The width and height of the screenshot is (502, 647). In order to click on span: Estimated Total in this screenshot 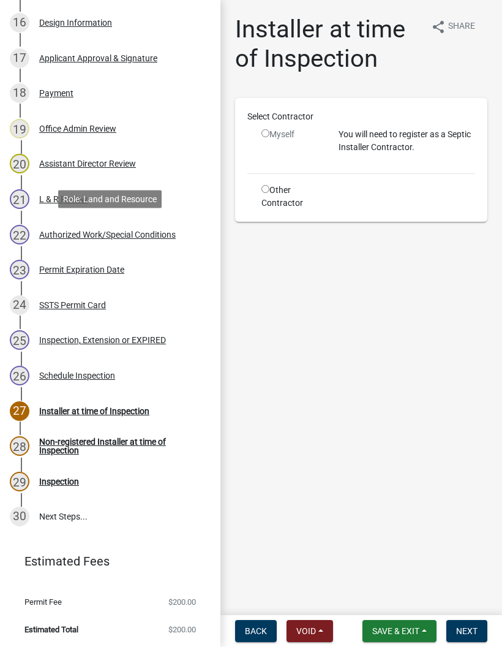, I will do `click(51, 629)`.